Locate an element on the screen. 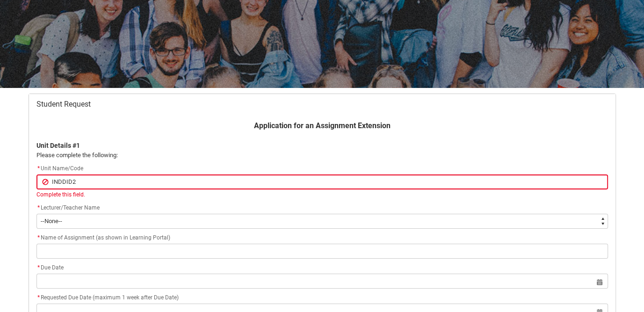 The width and height of the screenshot is (644, 312). span: Requested Due Date (maximum 1 week after Due Date) is located at coordinates (107, 298).